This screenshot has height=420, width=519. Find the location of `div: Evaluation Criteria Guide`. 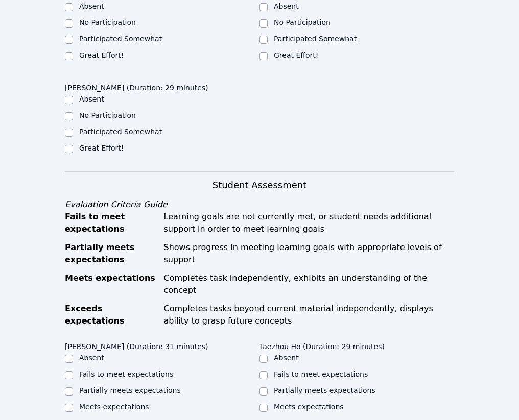

div: Evaluation Criteria Guide is located at coordinates (259, 205).